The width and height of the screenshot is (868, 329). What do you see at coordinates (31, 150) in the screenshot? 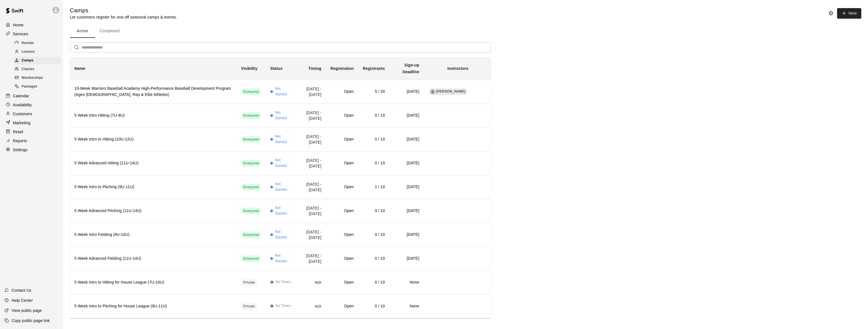
I see `a: Settings` at bounding box center [31, 150].